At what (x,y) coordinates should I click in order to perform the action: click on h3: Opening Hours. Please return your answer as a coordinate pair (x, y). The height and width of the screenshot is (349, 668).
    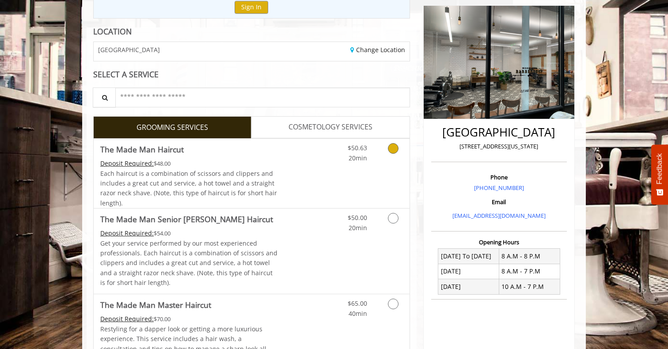
    Looking at the image, I should click on (499, 242).